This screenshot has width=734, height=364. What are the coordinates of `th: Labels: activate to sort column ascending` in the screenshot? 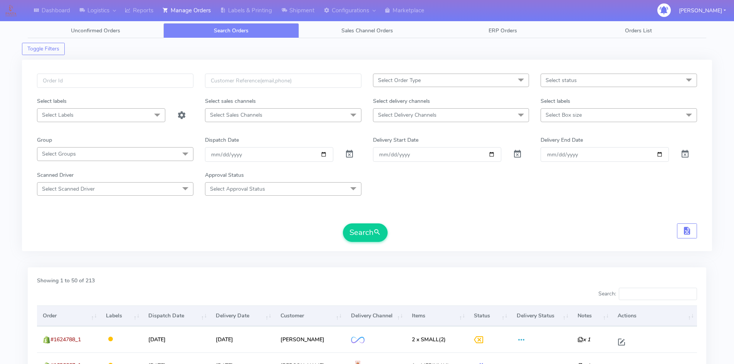 It's located at (121, 316).